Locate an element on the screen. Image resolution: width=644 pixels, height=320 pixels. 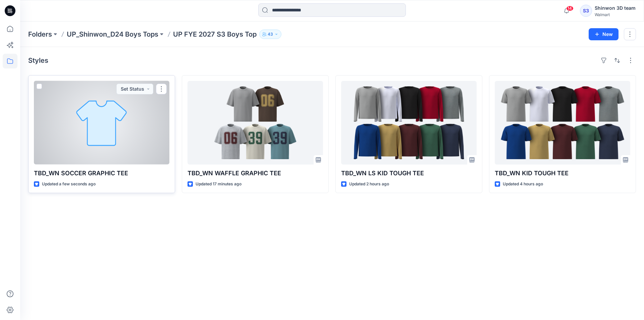
a: TBD_WN SOCCER GRAPHIC TEE is located at coordinates (102, 123).